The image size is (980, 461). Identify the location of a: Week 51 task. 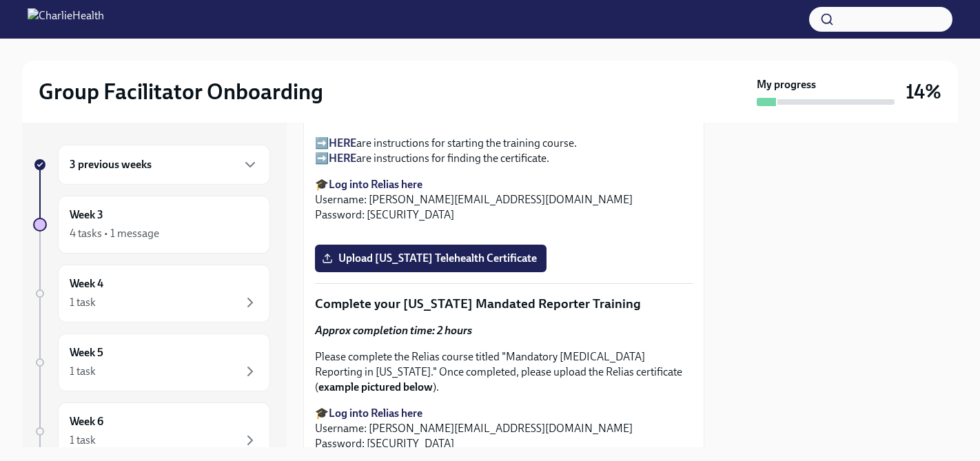
(152, 362).